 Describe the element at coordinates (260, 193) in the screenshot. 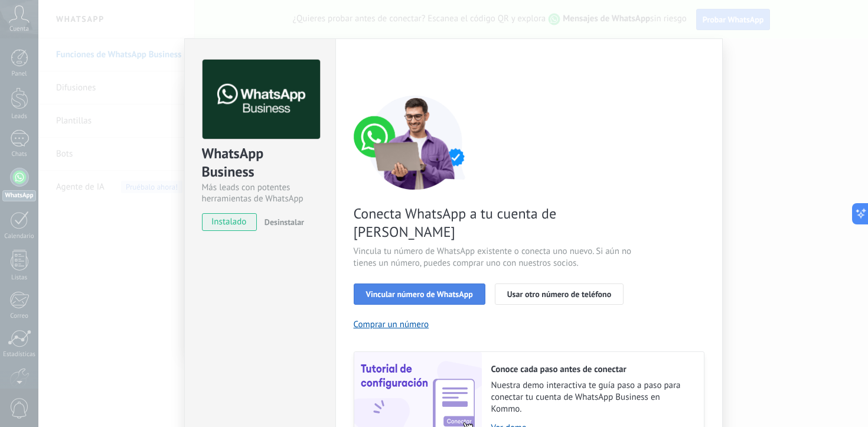

I see `div: Más leads con potentes herramientas de WhatsApp` at that location.